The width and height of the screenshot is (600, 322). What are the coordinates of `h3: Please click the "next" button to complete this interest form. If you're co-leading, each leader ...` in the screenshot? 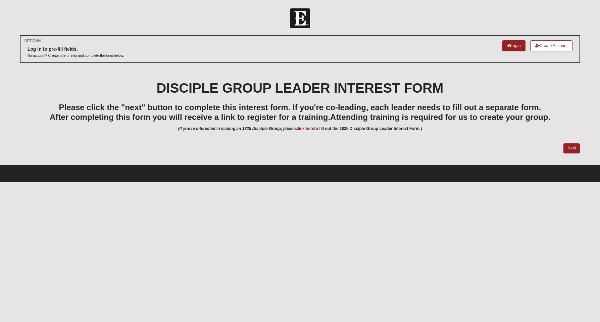 It's located at (300, 112).